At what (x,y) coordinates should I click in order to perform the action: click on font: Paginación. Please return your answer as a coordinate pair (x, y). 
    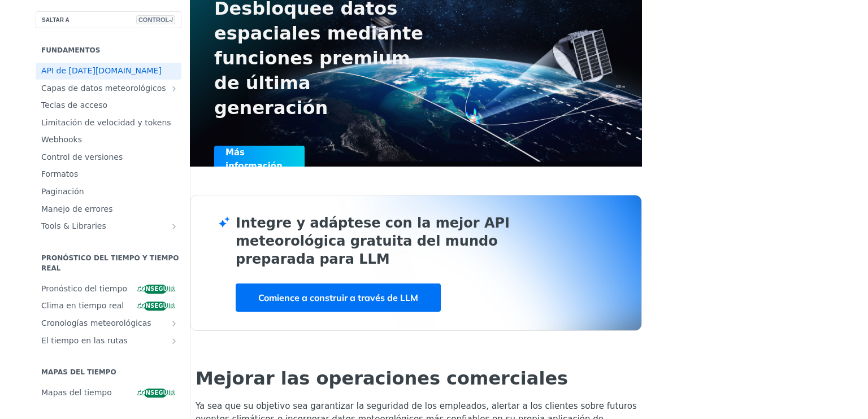
    Looking at the image, I should click on (63, 191).